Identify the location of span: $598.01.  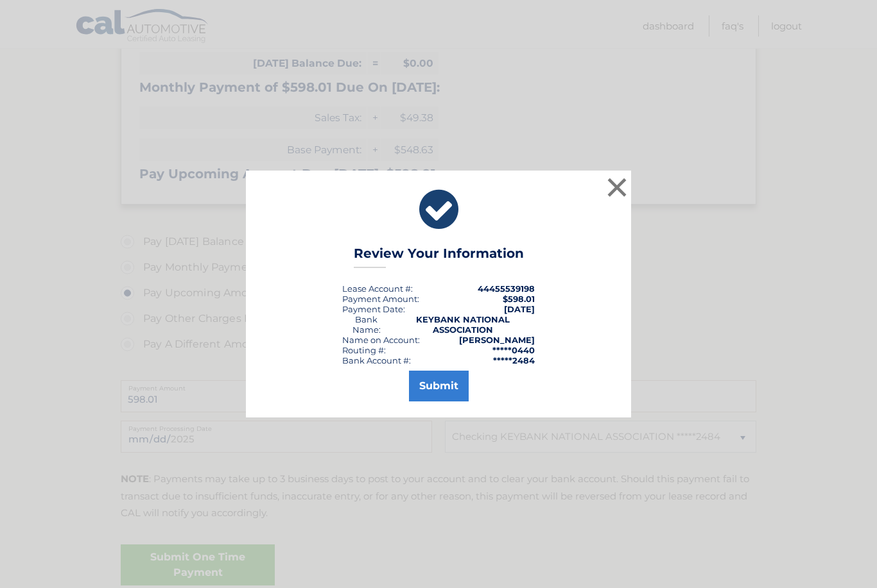
(518, 299).